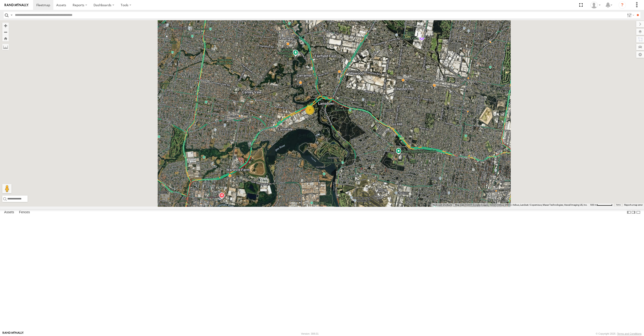  Describe the element at coordinates (5, 25) in the screenshot. I see `button: Zoom in` at that location.